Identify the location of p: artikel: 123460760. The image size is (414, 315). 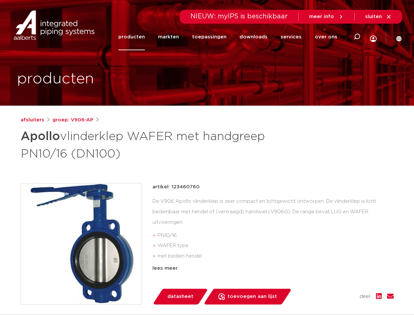
(176, 187).